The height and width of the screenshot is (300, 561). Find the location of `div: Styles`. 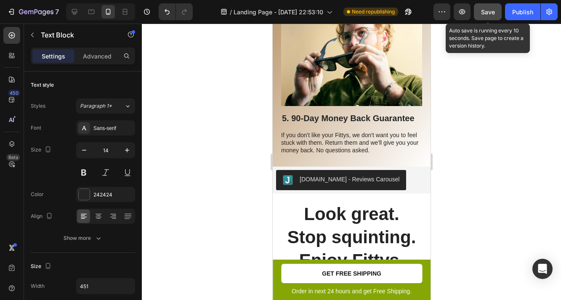

div: Styles is located at coordinates (38, 106).